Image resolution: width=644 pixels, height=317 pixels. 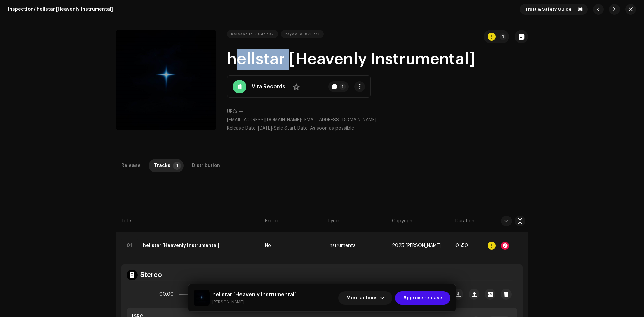 What do you see at coordinates (255, 302) in the screenshot?
I see `small: hellstar [Heavenly Instrumental]` at bounding box center [255, 302].